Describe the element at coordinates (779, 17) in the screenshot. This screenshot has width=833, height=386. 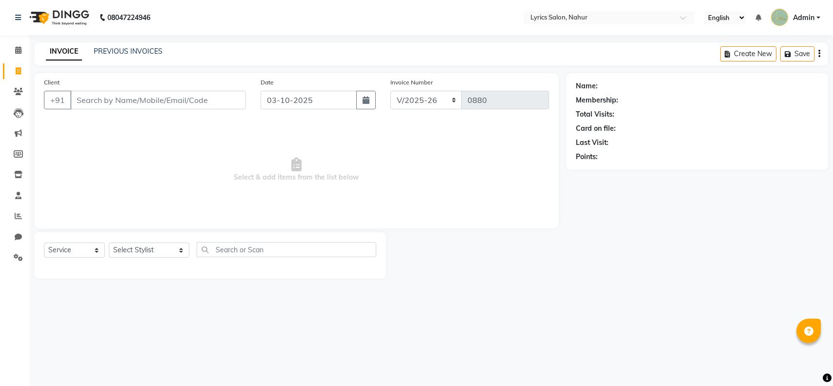
I see `img: Admin` at that location.